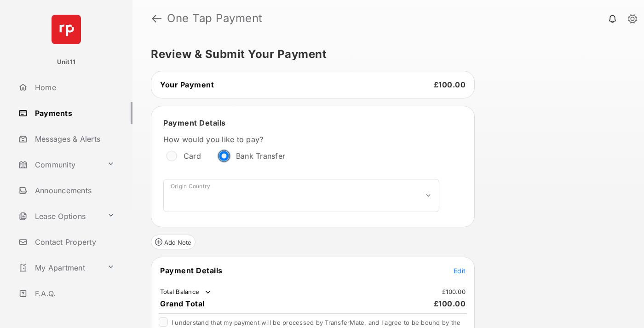 The width and height of the screenshot is (644, 328). I want to click on a: F.A.Q., so click(74, 294).